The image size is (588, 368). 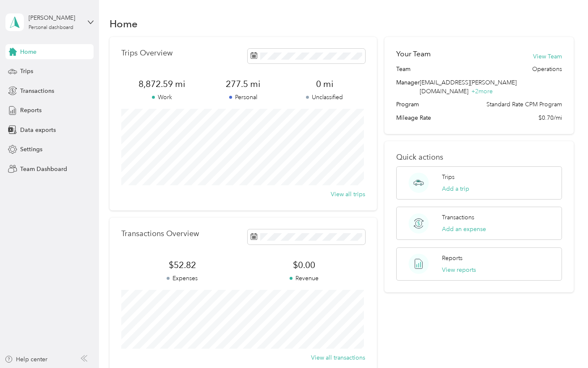 What do you see at coordinates (348, 194) in the screenshot?
I see `button: View all trips` at bounding box center [348, 194].